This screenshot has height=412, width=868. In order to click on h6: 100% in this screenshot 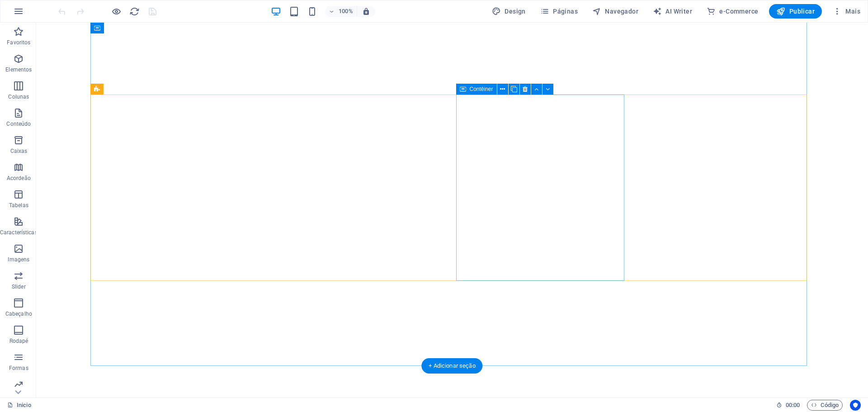, I will do `click(346, 11)`.